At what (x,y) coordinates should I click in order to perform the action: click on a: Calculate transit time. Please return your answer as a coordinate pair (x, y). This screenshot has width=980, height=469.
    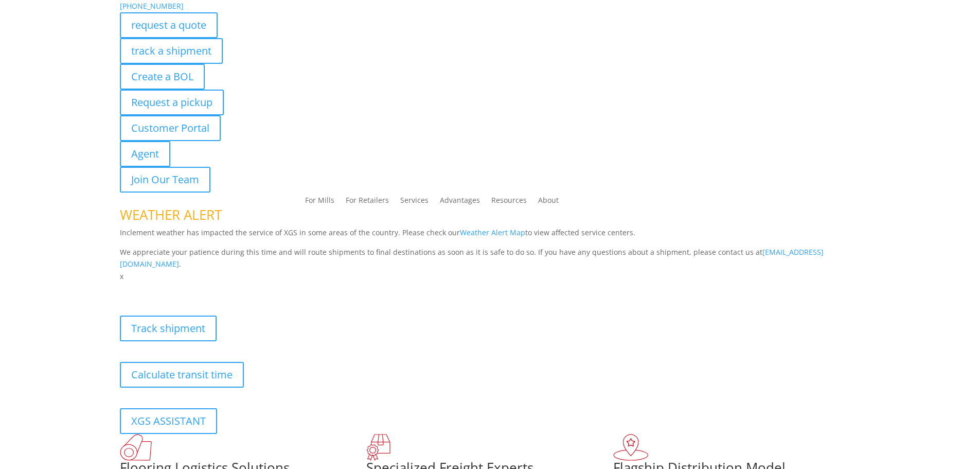
    Looking at the image, I should click on (182, 375).